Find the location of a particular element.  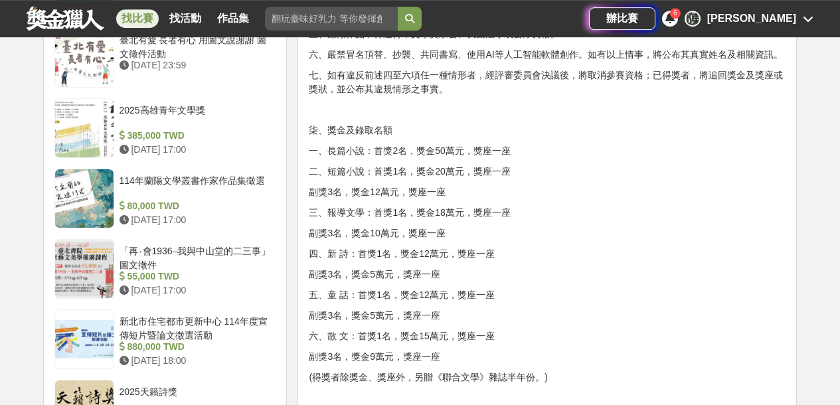

a: 找比賽 is located at coordinates (137, 19).